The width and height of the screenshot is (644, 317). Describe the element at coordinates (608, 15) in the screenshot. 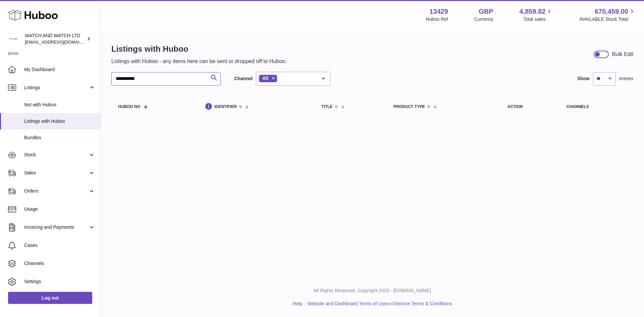

I see `a: 670,459.00 AVAILABLE Stock Total` at that location.